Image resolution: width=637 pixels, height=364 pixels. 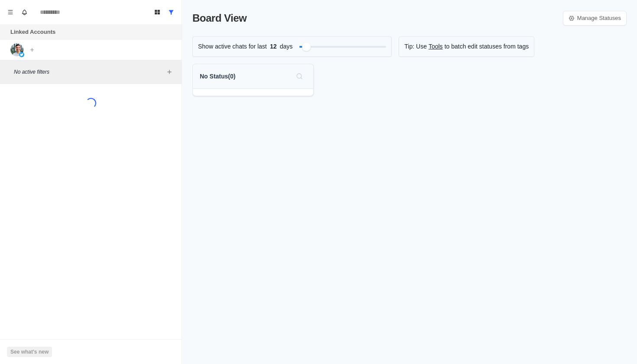 What do you see at coordinates (32, 32) in the screenshot?
I see `p: Linked Accounts` at bounding box center [32, 32].